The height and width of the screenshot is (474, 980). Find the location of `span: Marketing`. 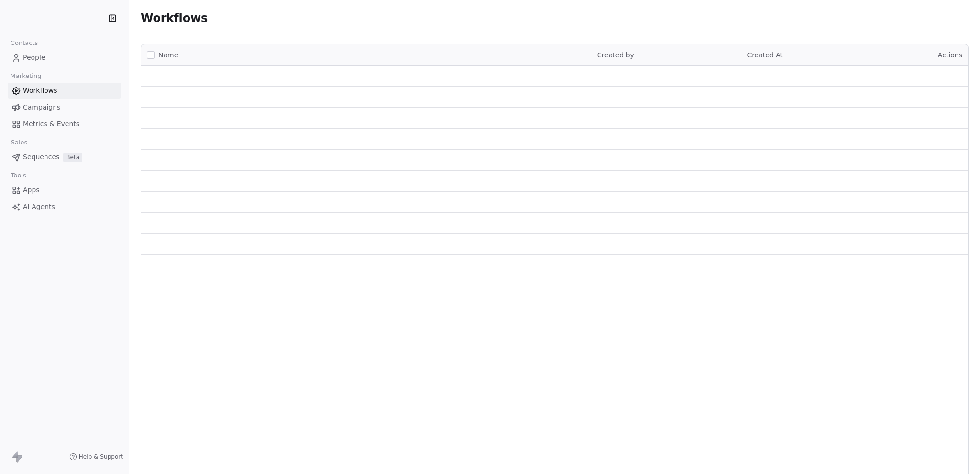

span: Marketing is located at coordinates (26, 76).